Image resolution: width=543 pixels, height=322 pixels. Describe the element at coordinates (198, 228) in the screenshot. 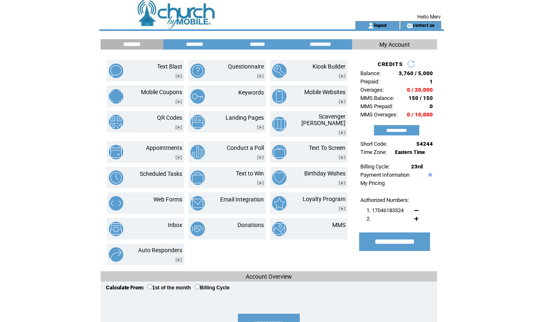

I see `img: donations.png` at that location.